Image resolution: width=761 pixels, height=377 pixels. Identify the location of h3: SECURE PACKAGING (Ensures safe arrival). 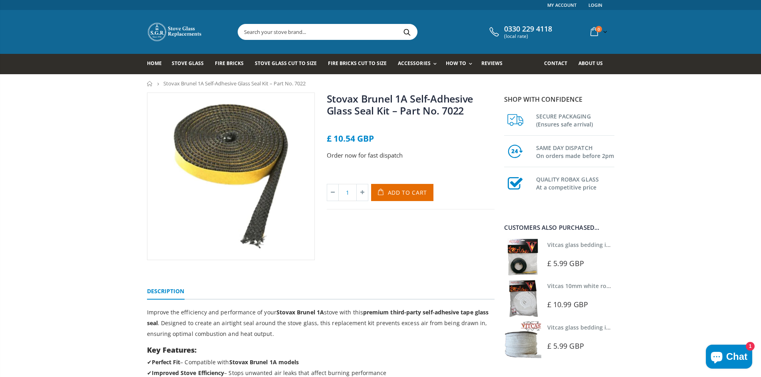
(575, 120).